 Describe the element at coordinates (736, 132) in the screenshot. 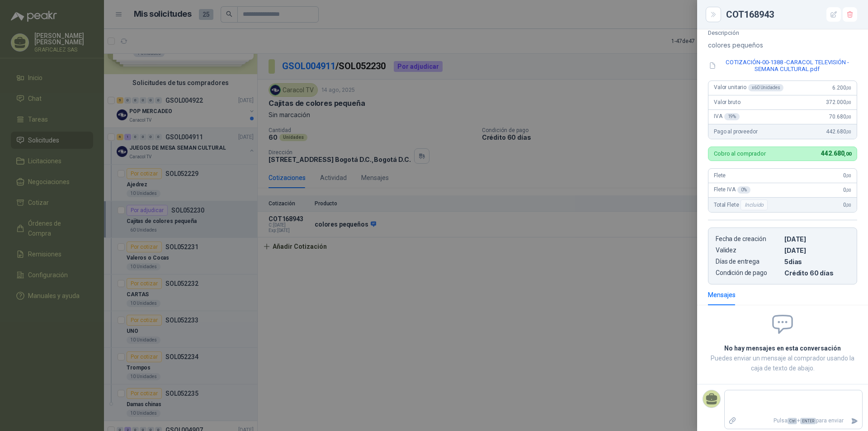

I see `span: Pago al proveedor` at that location.